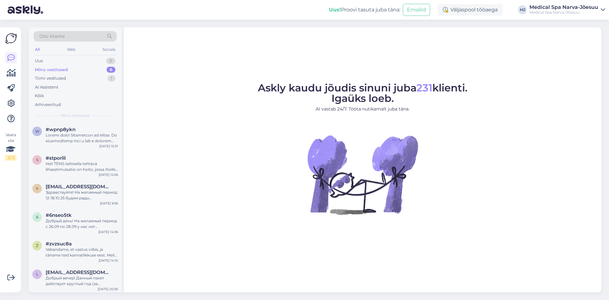 This screenshot has height=300, width=609. I want to click on div: Minu vestlused, so click(51, 70).